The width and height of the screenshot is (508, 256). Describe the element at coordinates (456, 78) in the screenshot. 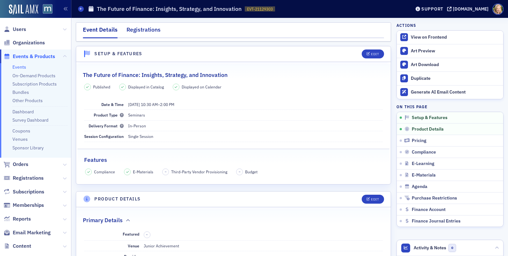

I see `div: Duplicate` at that location.